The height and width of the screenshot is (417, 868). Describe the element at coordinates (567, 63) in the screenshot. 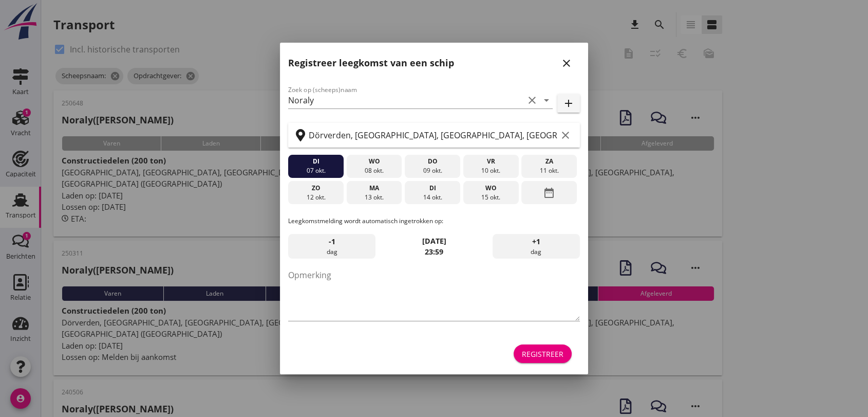

I see `i: close` at that location.